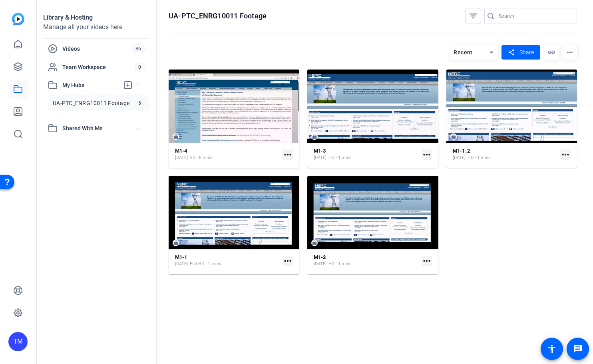 The width and height of the screenshot is (593, 364). I want to click on mat-expansion-panel-header: My Hubs, so click(96, 85).